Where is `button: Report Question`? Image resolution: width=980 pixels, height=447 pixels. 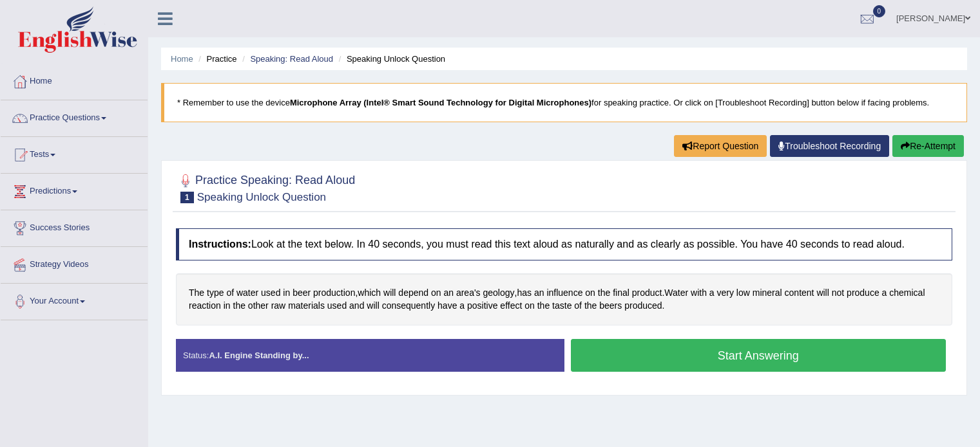
button: Report Question is located at coordinates (720, 146).